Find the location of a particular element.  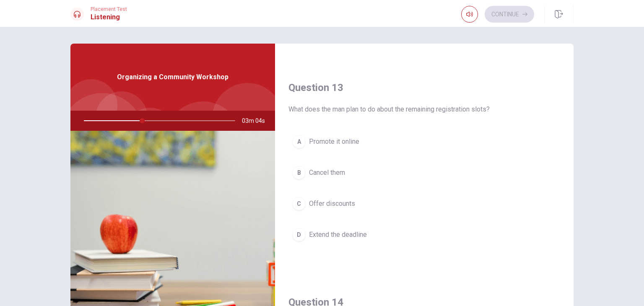

button: BCancel them is located at coordinates (425, 173).